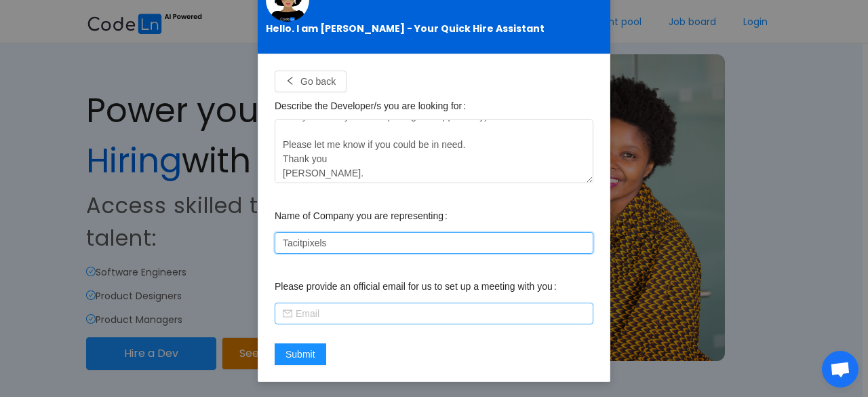 This screenshot has height=397, width=868. What do you see at coordinates (368, 106) in the screenshot?
I see `span: Describe the Developer/s you are looking for` at bounding box center [368, 106].